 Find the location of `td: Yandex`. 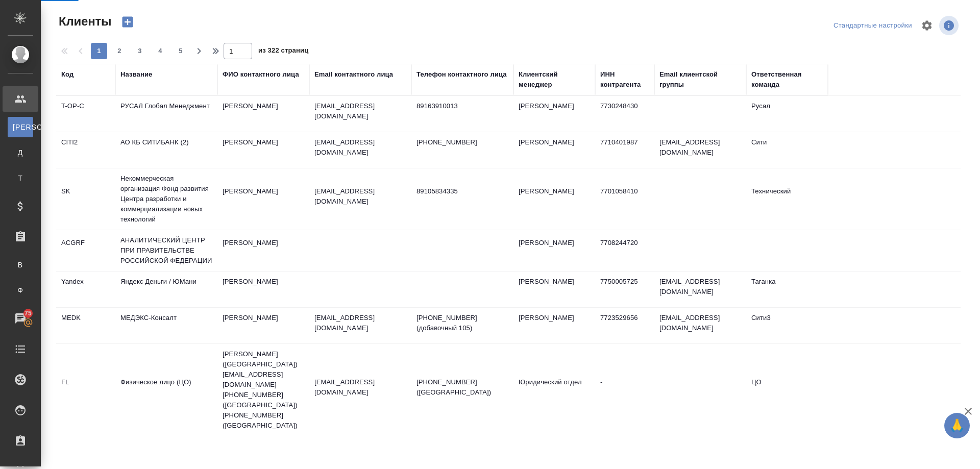

td: Yandex is located at coordinates (86, 289).